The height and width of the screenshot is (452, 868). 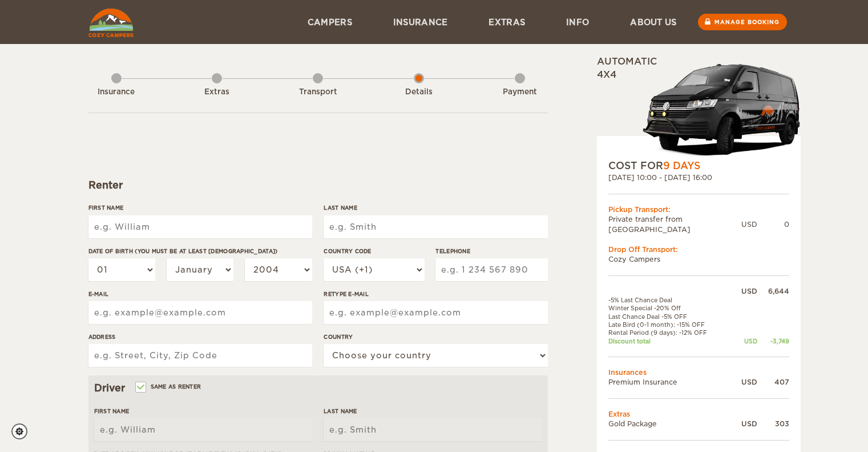 I want to click on div: 407, so click(x=773, y=381).